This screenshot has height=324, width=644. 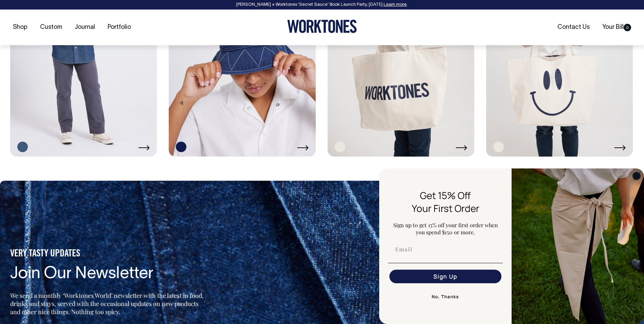 What do you see at coordinates (51, 27) in the screenshot?
I see `a: Custom` at bounding box center [51, 27].